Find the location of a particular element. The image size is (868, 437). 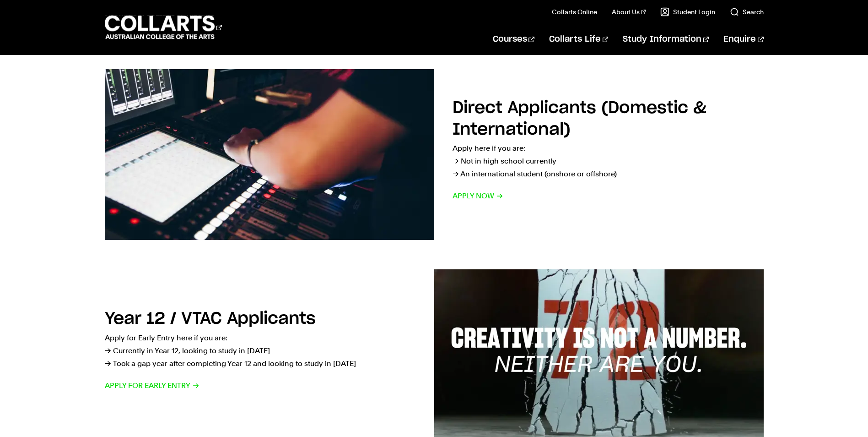

a: Collarts Online is located at coordinates (574, 12).